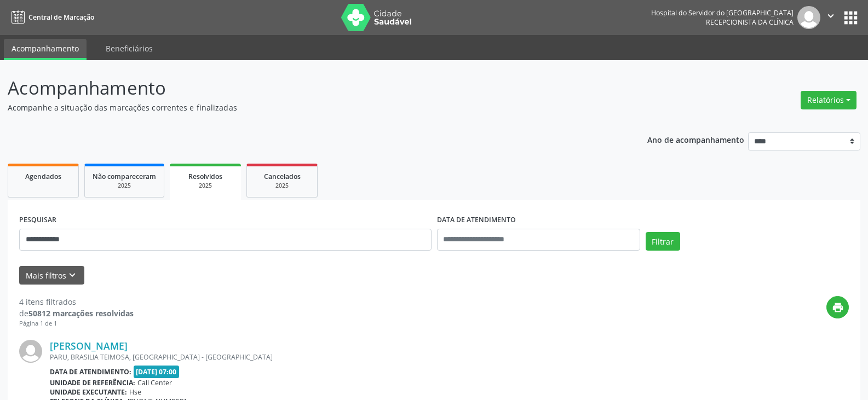 The image size is (868, 400). What do you see at coordinates (81, 313) in the screenshot?
I see `strong: 50812 marcações resolvidas` at bounding box center [81, 313].